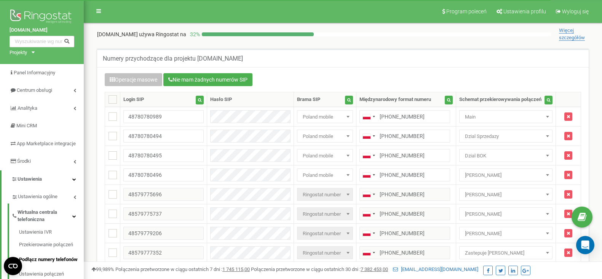  I want to click on input: Wyszukiwanie wg numeru, so click(42, 41).